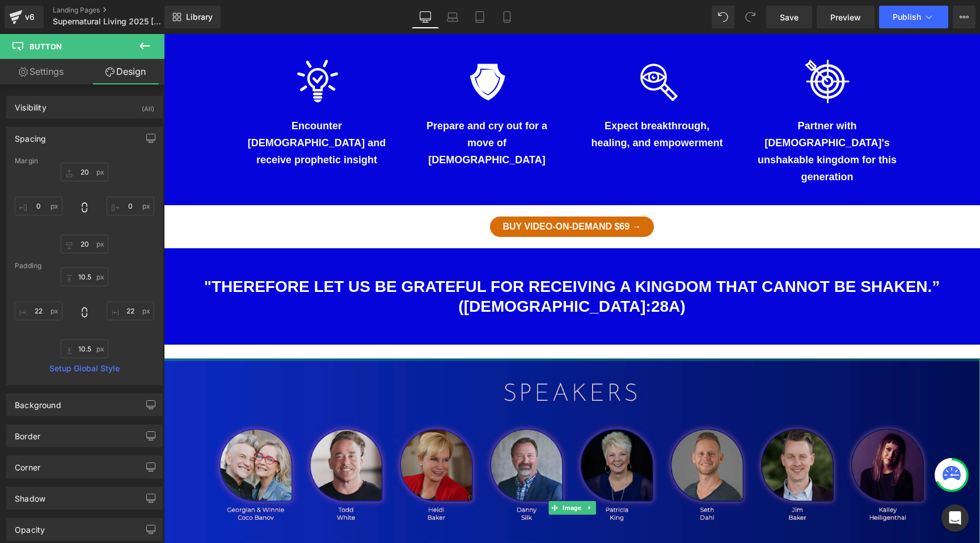  Describe the element at coordinates (126, 71) in the screenshot. I see `a: Design` at that location.